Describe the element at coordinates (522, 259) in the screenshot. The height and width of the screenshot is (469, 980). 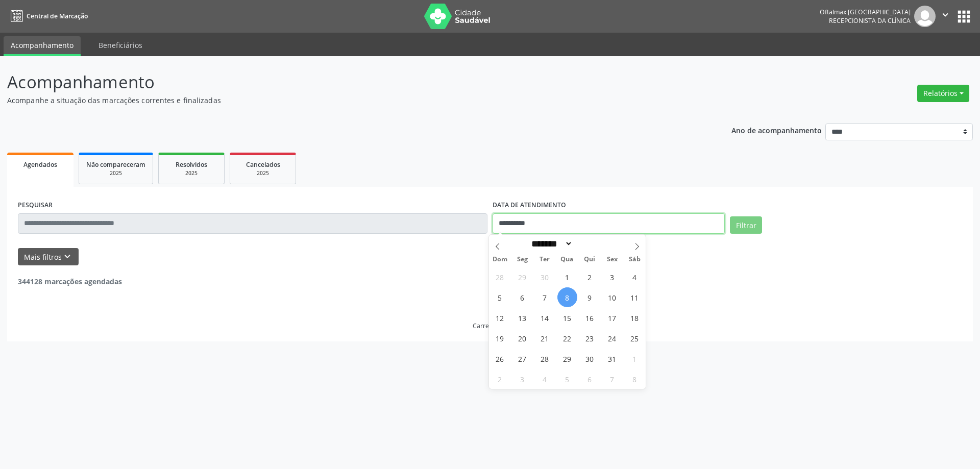
I see `span: Seg` at that location.